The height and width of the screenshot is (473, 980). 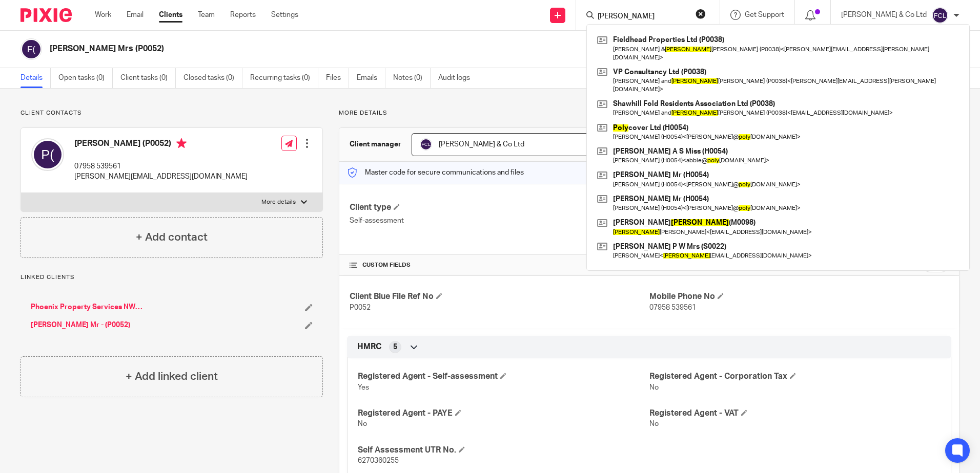 I want to click on h4: Registered Agent - PAYE, so click(x=503, y=413).